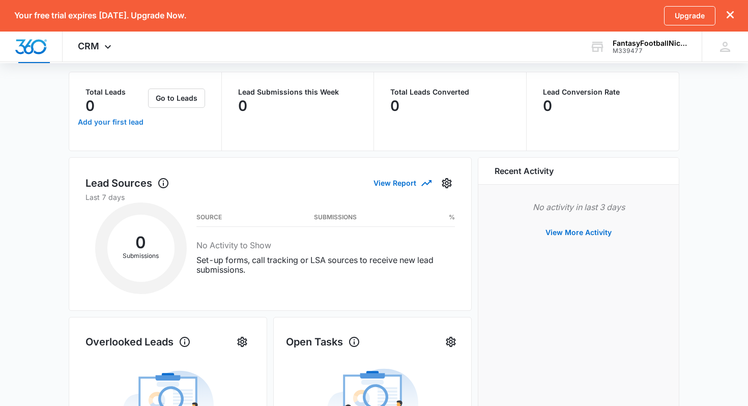 The image size is (748, 406). Describe the element at coordinates (335, 217) in the screenshot. I see `h3: Submissions` at that location.